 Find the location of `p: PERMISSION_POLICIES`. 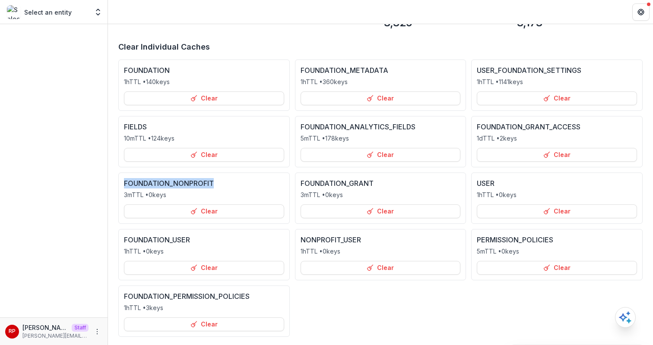

p: PERMISSION_POLICIES is located at coordinates (515, 240).